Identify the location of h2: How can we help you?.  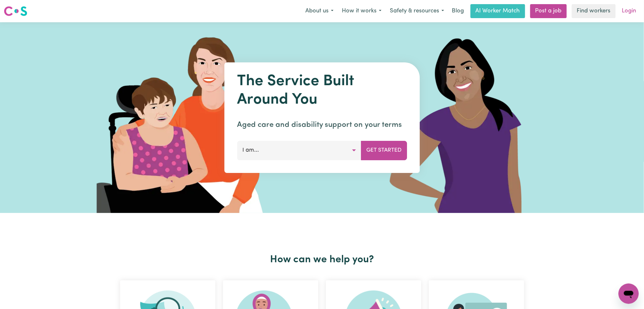
(322, 260).